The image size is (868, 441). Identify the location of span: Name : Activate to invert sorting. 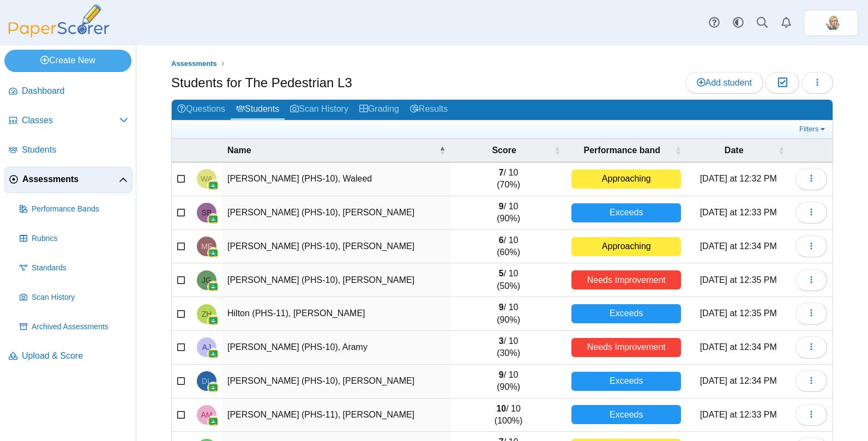
(442, 150).